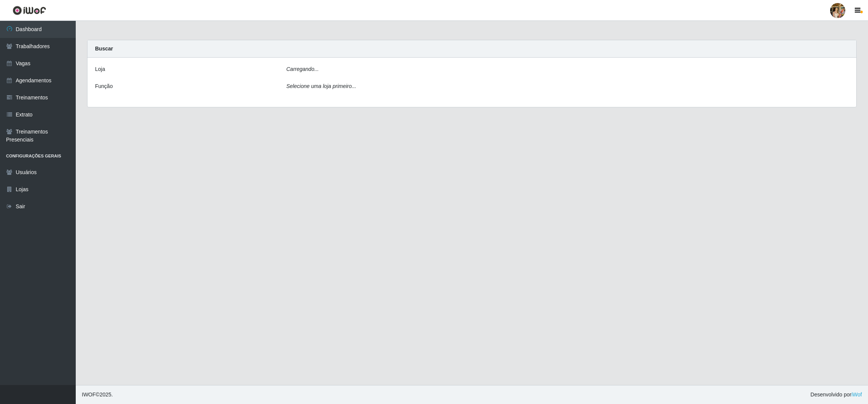 The image size is (868, 404). What do you see at coordinates (303, 69) in the screenshot?
I see `i: Carregando...` at bounding box center [303, 69].